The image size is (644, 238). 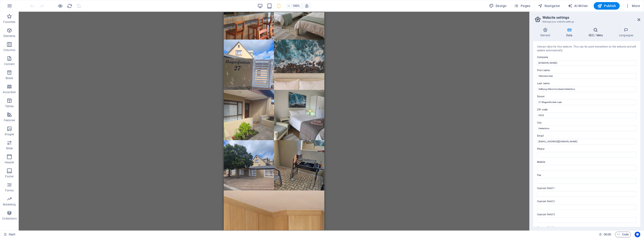 What do you see at coordinates (549, 6) in the screenshot?
I see `span: Navigator` at bounding box center [549, 6].